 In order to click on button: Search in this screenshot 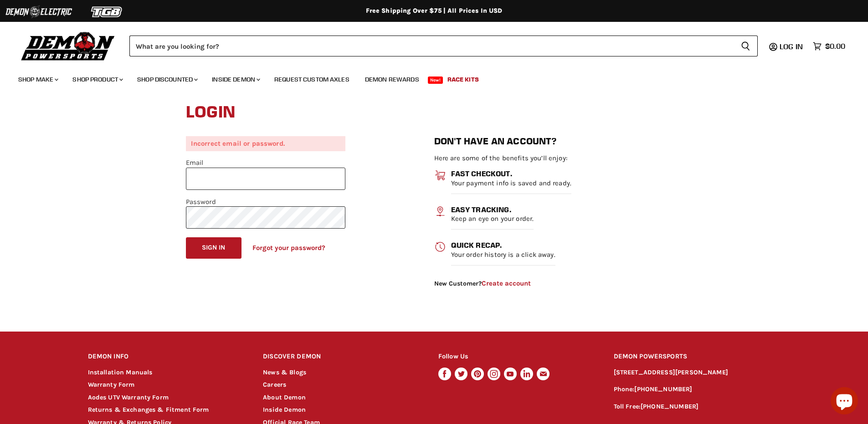, I will do `click(746, 46)`.